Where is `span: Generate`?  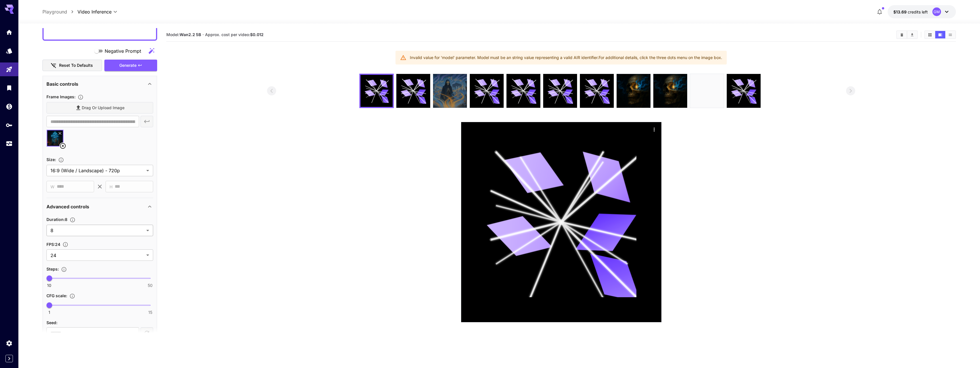
span: Generate is located at coordinates (128, 65).